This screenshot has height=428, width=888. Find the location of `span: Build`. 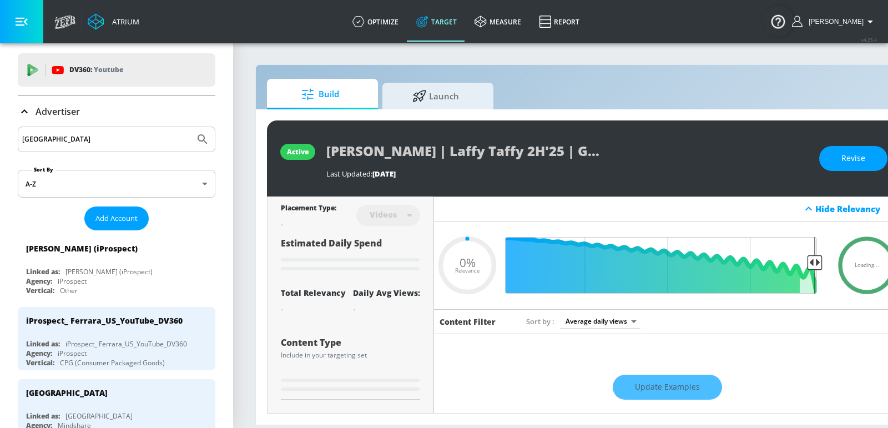

span: Build is located at coordinates (320, 94).